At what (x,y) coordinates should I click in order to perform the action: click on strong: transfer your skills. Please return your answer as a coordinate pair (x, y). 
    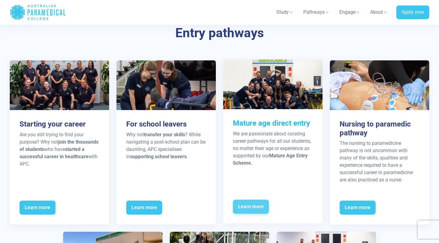
    Looking at the image, I should click on (164, 135).